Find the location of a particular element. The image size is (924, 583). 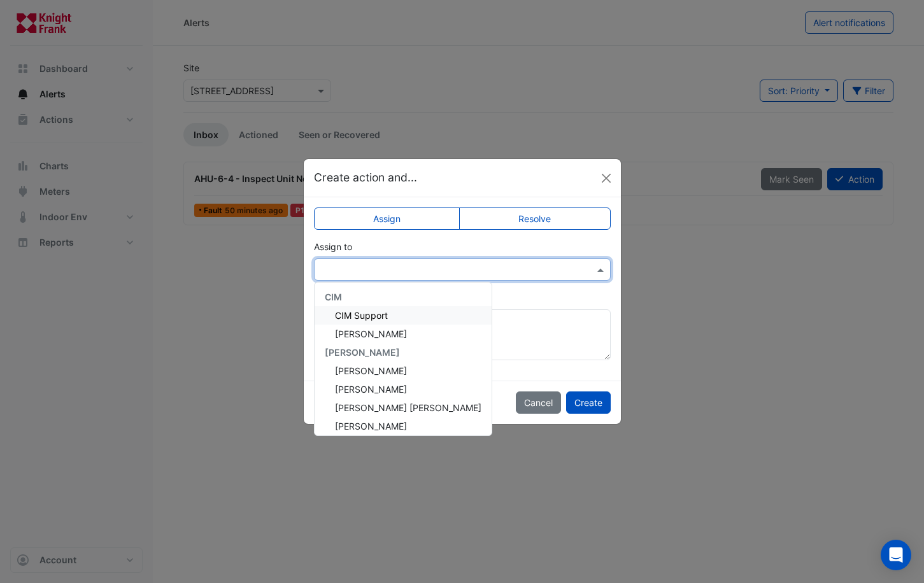

span: CIM is located at coordinates (333, 297).